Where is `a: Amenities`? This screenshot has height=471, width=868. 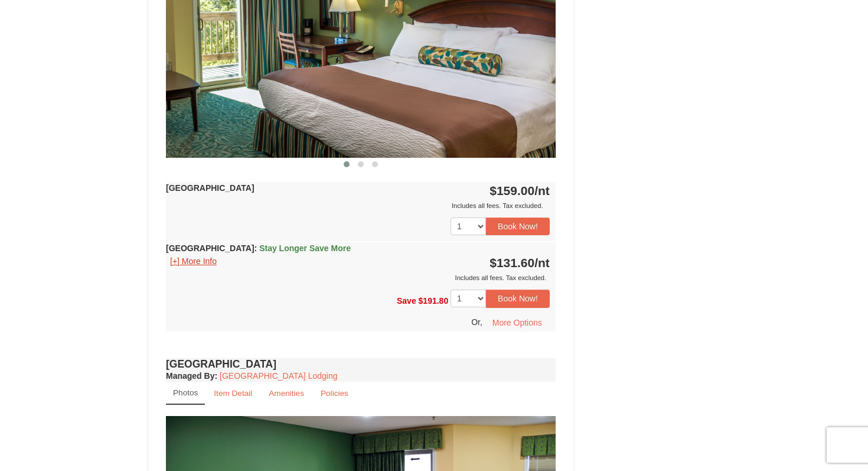
a: Amenities is located at coordinates (286, 393).